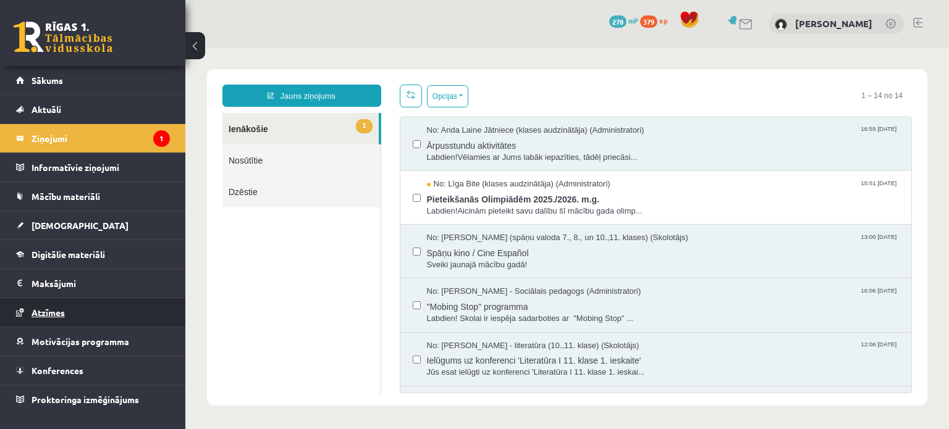  I want to click on legend: Ziņojumi, so click(101, 138).